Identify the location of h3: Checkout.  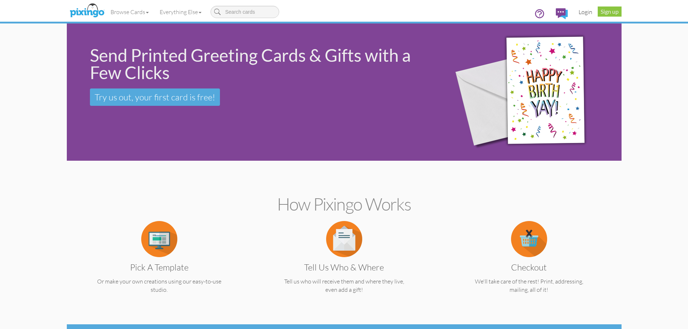
(529, 267).